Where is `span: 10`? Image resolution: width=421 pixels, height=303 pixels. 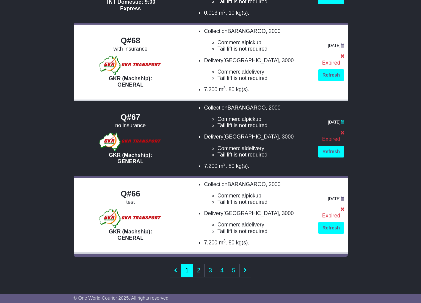 span: 10 is located at coordinates (232, 13).